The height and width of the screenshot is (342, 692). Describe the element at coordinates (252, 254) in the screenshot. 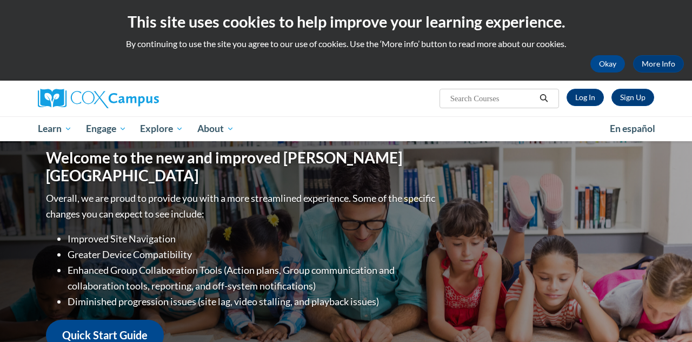

I see `li: Greater Device Compatibility` at that location.